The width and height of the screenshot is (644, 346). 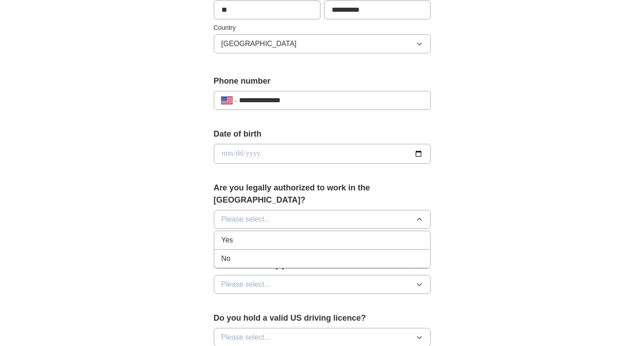 What do you see at coordinates (322, 318) in the screenshot?
I see `label: Do you hold a valid US driving licence?` at bounding box center [322, 318].